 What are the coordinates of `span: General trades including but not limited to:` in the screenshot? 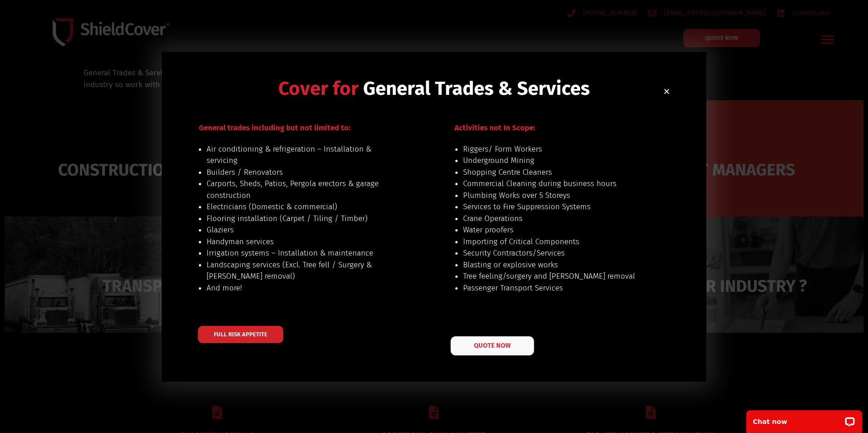 It's located at (275, 128).